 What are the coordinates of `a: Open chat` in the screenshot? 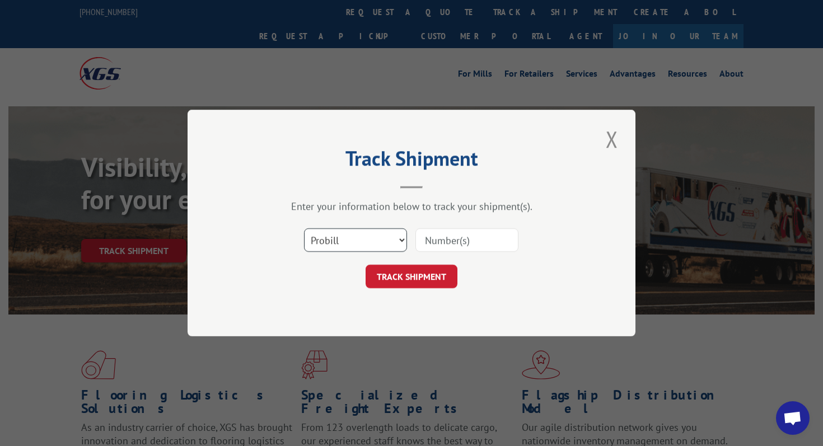 It's located at (792, 418).